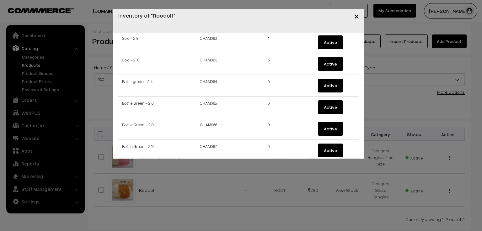 The height and width of the screenshot is (231, 482). I want to click on td: CHAM067, so click(209, 151).